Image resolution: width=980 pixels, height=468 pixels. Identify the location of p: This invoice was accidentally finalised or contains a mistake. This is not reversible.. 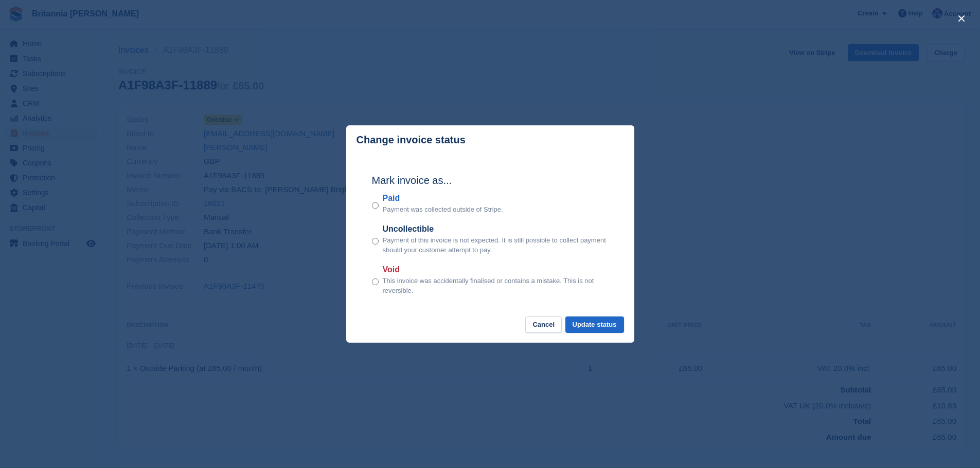
(496, 285).